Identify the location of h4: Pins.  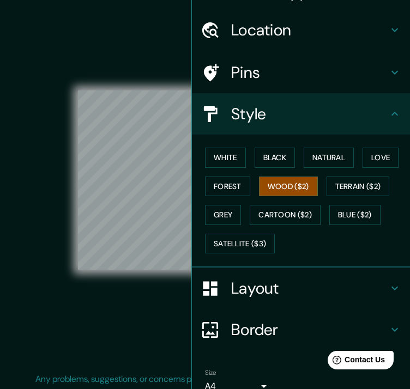
(310, 73).